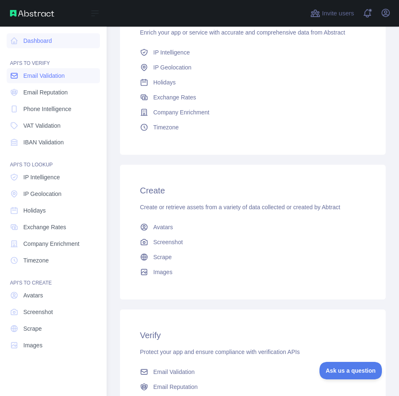 The width and height of the screenshot is (399, 396). I want to click on h3: Verify, so click(253, 336).